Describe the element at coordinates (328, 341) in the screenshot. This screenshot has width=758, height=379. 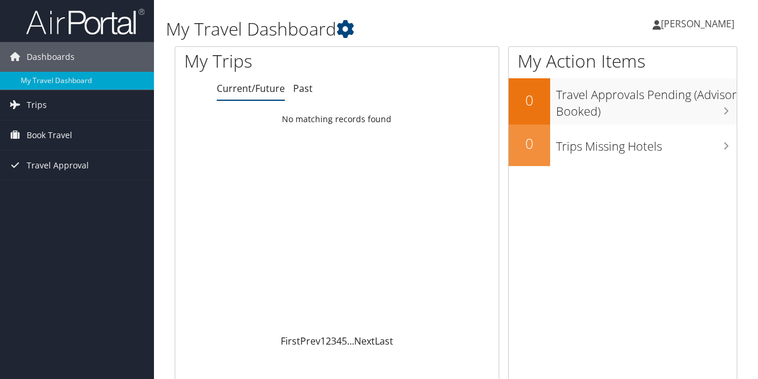
I see `a: 2` at that location.